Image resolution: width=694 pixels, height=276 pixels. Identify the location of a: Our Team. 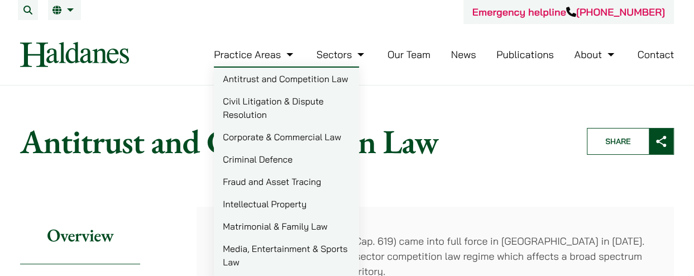
(409, 54).